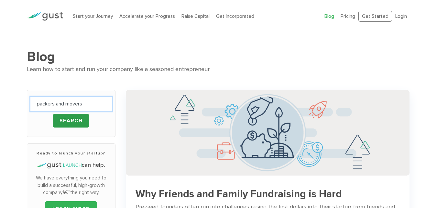 The image size is (437, 208). What do you see at coordinates (71, 185) in the screenshot?
I see `p: We have everything you need to build a successful, high-growth companyâ€”the right way.` at bounding box center [71, 185].